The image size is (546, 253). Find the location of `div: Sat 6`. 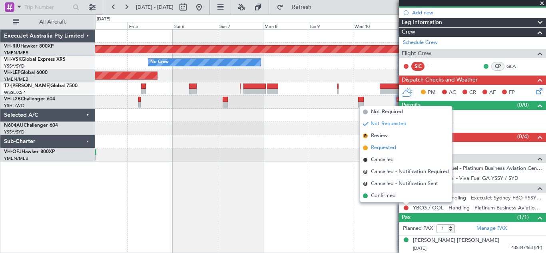

div: Sat 6 is located at coordinates (195, 26).